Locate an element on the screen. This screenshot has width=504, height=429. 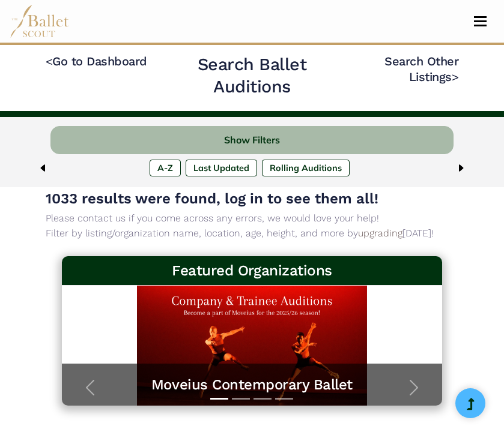
a: Search Other Listings> is located at coordinates (421, 69).